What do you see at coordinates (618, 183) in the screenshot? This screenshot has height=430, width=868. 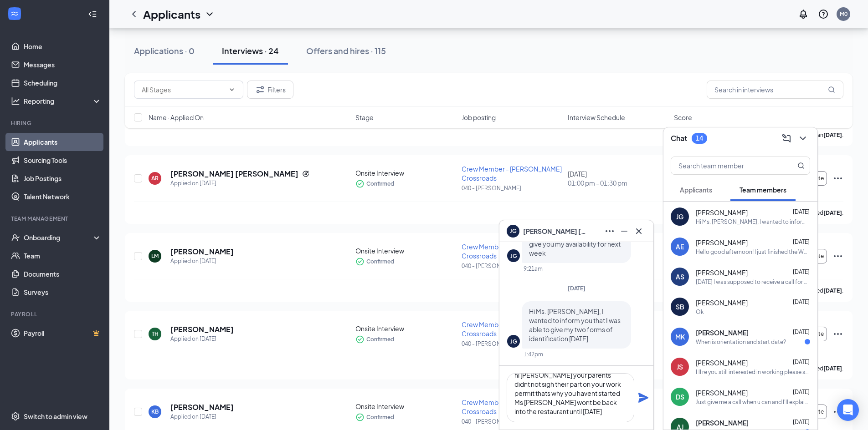 I see `span: 01:00 pm - 01:30 pm` at bounding box center [618, 183].